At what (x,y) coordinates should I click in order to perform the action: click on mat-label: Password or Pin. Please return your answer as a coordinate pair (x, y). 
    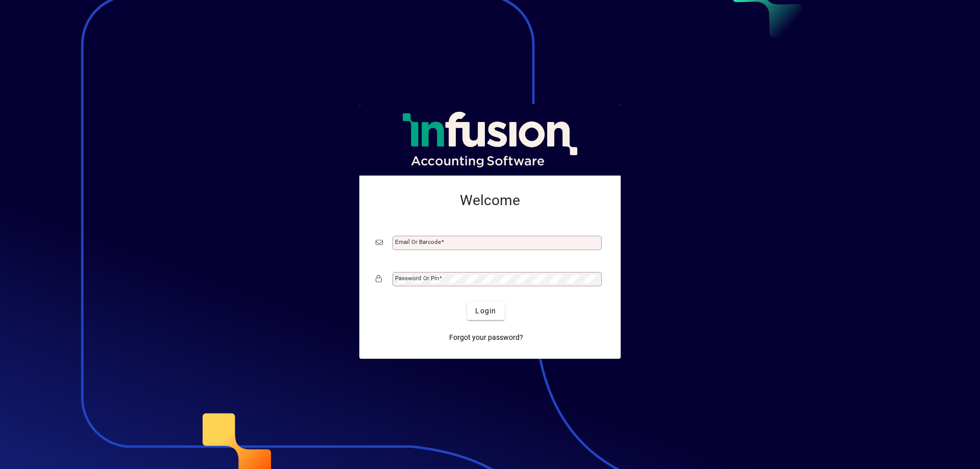
    Looking at the image, I should click on (417, 278).